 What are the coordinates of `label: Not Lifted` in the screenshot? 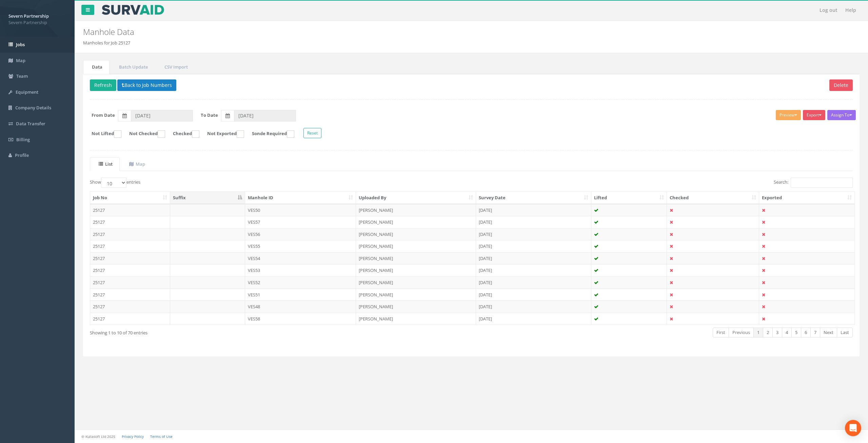 It's located at (103, 134).